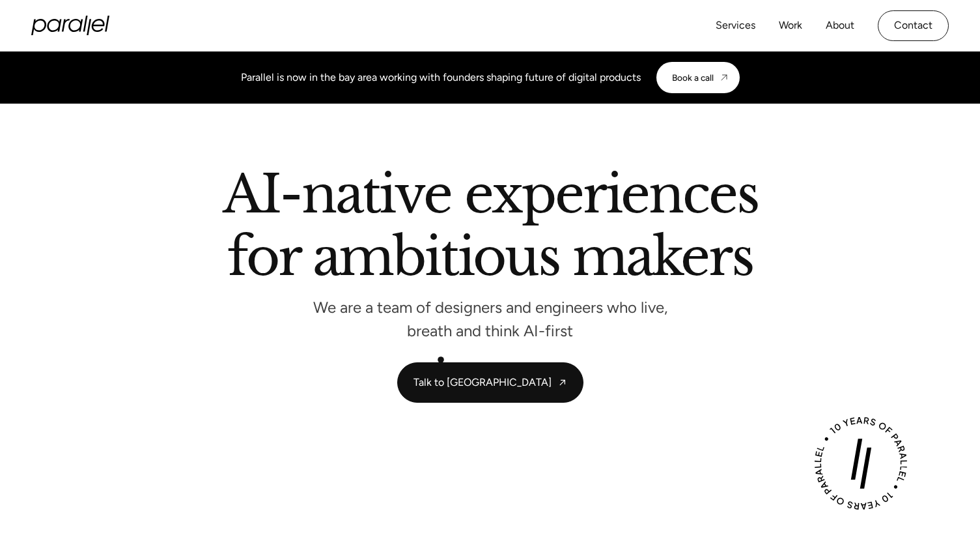 Image resolution: width=980 pixels, height=537 pixels. Describe the element at coordinates (441, 78) in the screenshot. I see `div: Parallel is now in the bay area working with founders shaping future of digital products` at that location.